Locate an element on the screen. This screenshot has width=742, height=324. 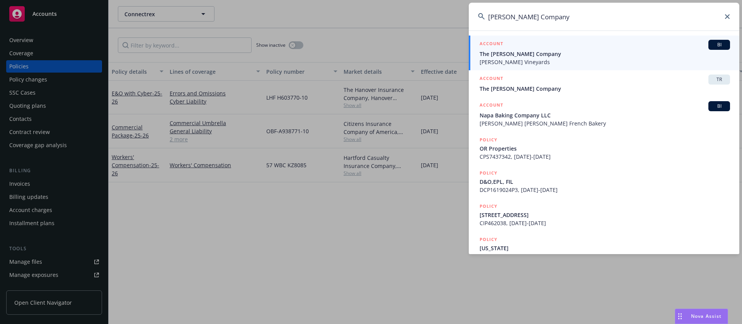
div: Drag to move is located at coordinates (680, 317).